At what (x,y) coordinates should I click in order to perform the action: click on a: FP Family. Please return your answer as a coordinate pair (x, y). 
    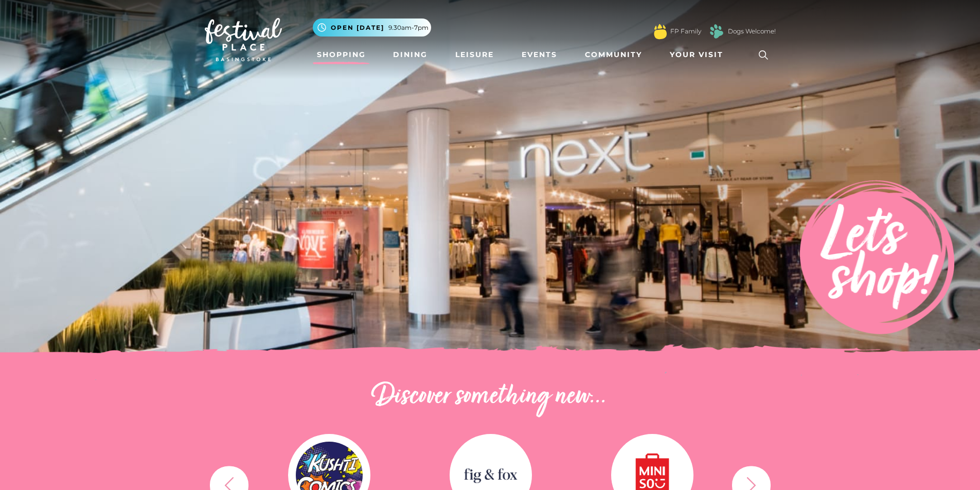
    Looking at the image, I should click on (686, 31).